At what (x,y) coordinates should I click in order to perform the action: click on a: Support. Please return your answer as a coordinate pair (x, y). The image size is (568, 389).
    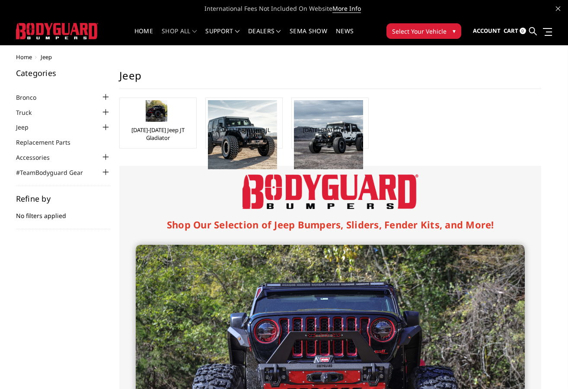
    Looking at the image, I should click on (222, 36).